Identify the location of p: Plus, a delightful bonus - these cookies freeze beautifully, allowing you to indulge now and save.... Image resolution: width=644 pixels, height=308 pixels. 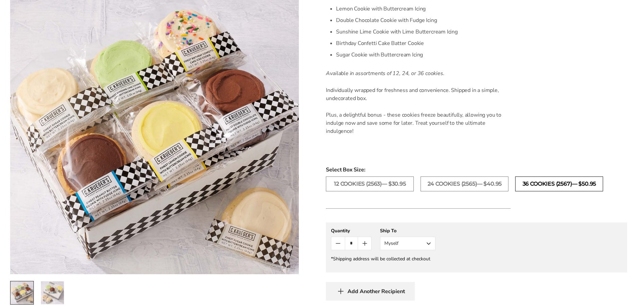
(418, 123).